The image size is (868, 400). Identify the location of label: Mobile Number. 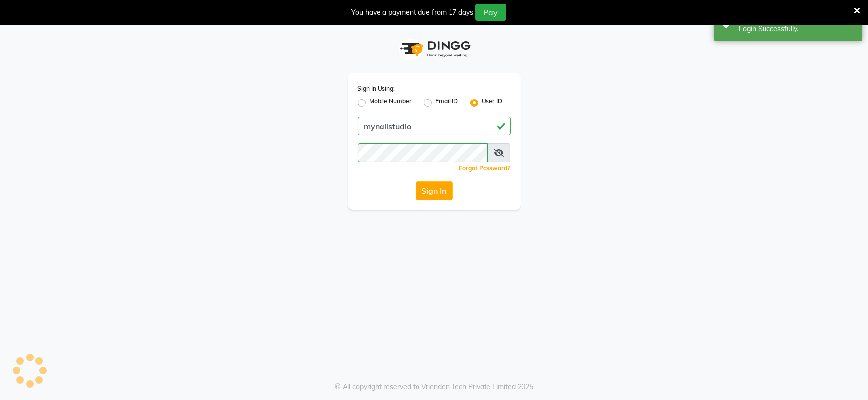
(391, 103).